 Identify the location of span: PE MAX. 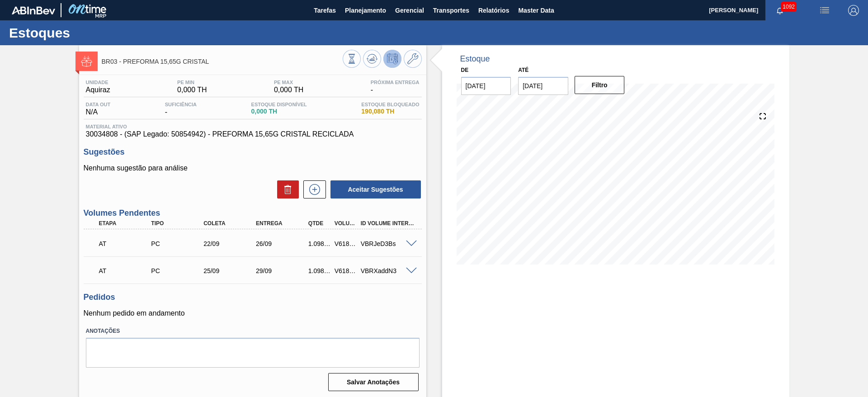
(289, 83).